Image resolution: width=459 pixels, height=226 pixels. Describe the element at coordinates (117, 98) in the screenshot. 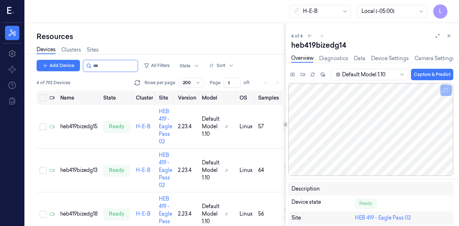

I see `th: State` at that location.